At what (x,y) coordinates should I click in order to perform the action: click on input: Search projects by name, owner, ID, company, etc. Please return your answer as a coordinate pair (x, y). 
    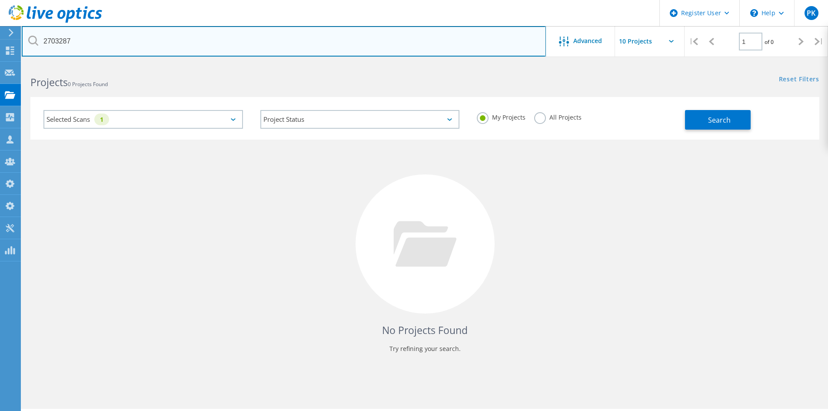
    Looking at the image, I should click on (284, 41).